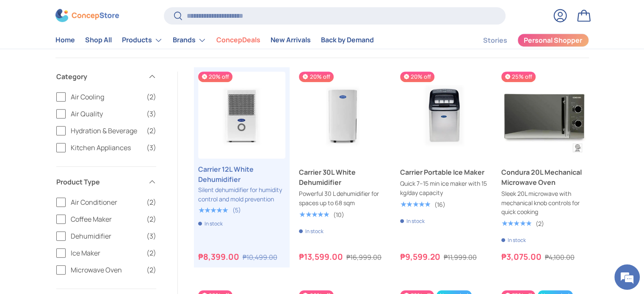  I want to click on a: New Arrivals, so click(290, 40).